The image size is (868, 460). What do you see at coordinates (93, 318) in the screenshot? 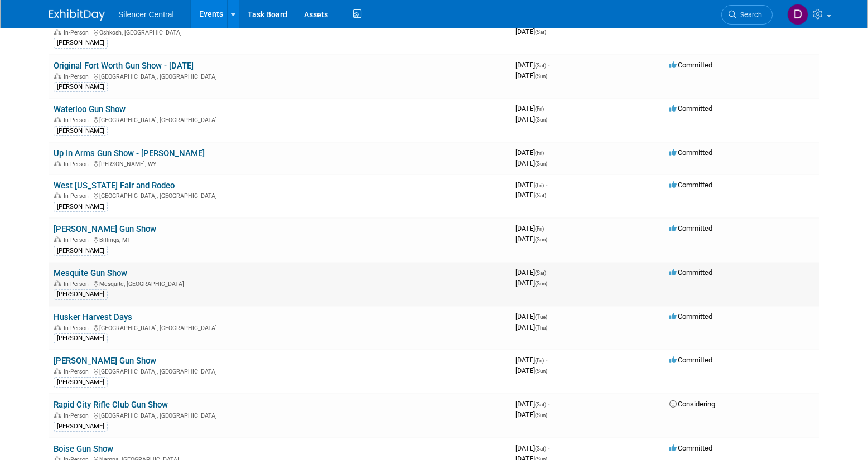
I see `a: Husker Harvest Days` at bounding box center [93, 318].